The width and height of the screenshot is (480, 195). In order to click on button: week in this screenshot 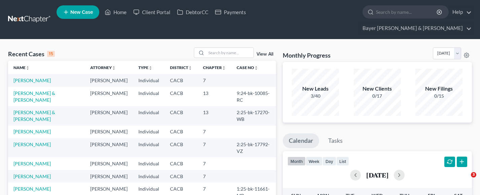, I will do `click(314, 161)`.